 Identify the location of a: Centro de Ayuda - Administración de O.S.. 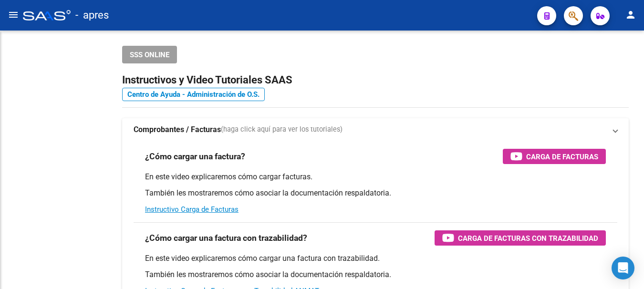
(193, 95).